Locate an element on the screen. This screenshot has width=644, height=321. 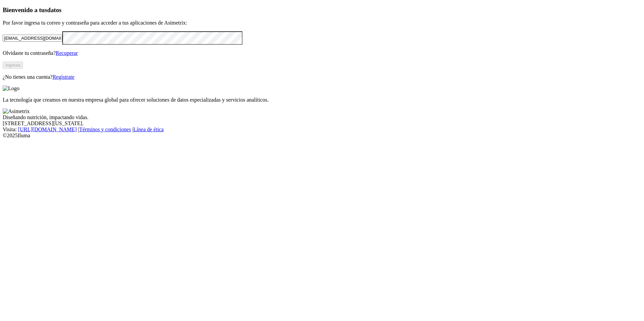
a: Términos y condiciones is located at coordinates (105, 129).